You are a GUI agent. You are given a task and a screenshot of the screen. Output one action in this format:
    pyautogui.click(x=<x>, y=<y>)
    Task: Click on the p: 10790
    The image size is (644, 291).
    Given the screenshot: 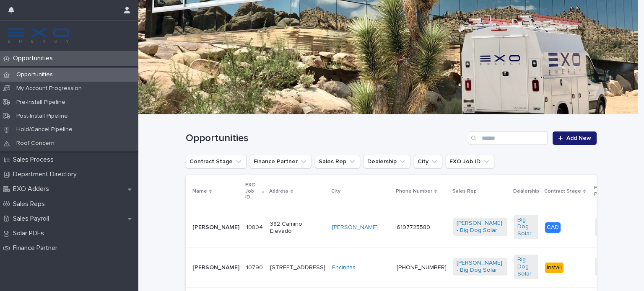 What is the action you would take?
    pyautogui.click(x=256, y=267)
    